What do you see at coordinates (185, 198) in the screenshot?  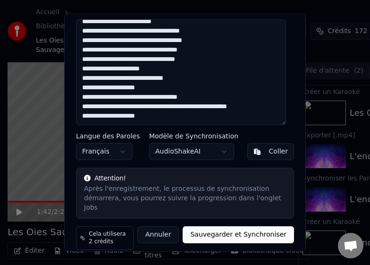 I see `div: Après l'enregistrement, le processus de synchronisation démarrera, vous pourrez suivre la progres...` at bounding box center [185, 198].